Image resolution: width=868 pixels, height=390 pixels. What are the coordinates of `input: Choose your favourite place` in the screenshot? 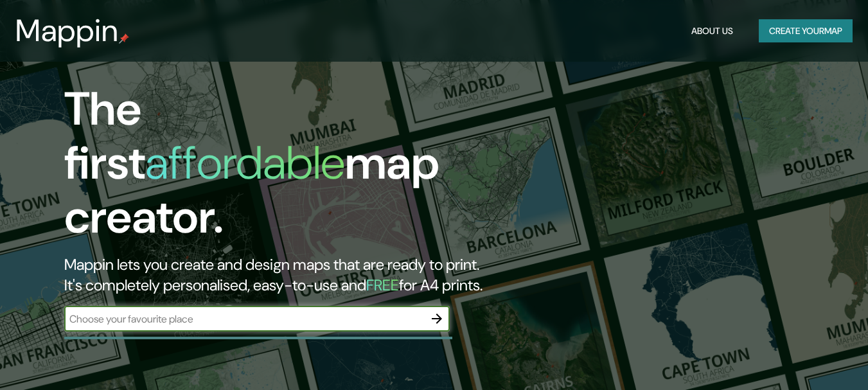 It's located at (244, 319).